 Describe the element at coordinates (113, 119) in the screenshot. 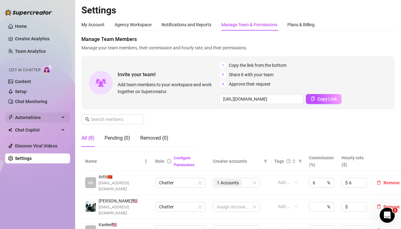

I see `input: Search members` at that location.